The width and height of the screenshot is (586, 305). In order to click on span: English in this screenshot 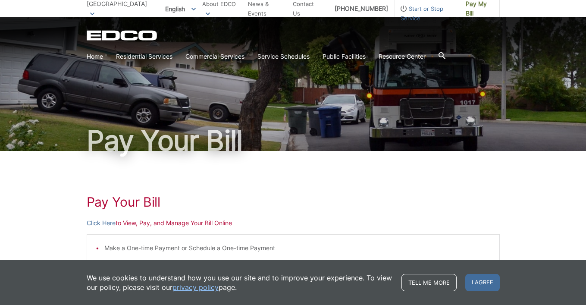, I will do `click(180, 9)`.